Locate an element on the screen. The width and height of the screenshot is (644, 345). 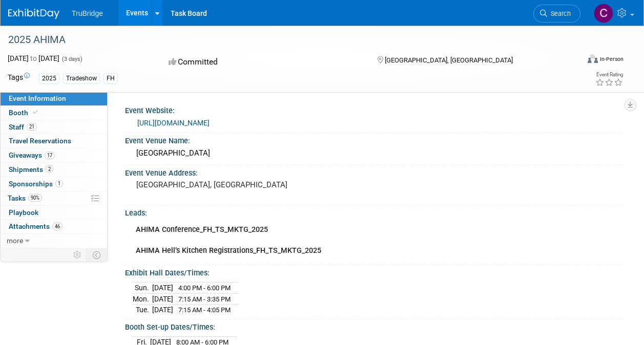
td: Tue. is located at coordinates (143, 310).